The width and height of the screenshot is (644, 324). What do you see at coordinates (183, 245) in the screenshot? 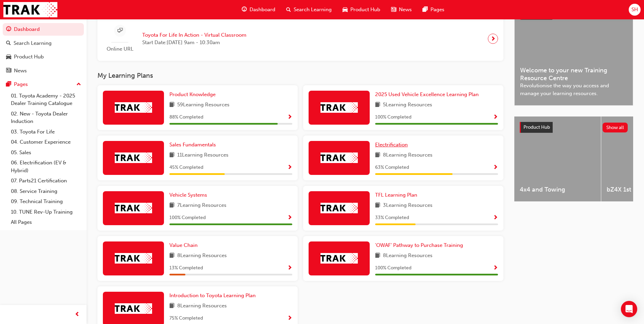
I see `span: Value Chain` at bounding box center [183, 245].